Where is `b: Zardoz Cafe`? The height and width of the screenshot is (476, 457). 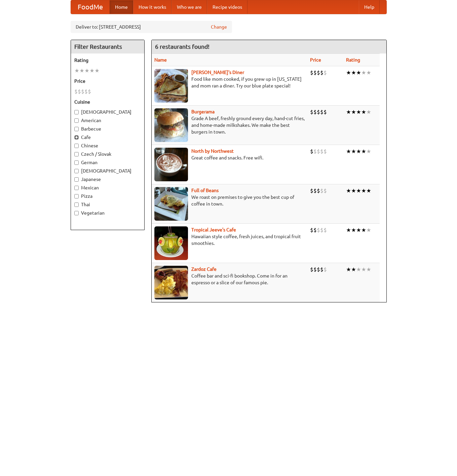 b: Zardoz Cafe is located at coordinates (204, 269).